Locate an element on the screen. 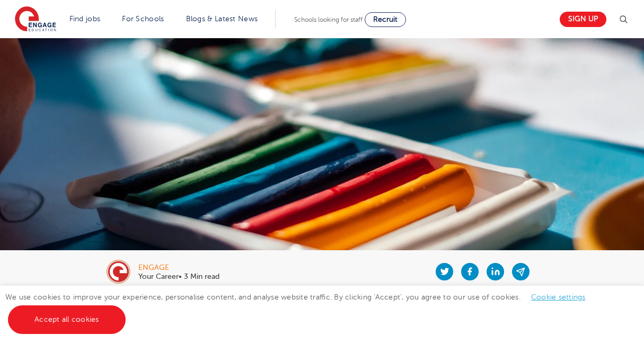  span: We use cookies to improve your experience, personalise content, and analyse website traffic. By c... is located at coordinates (300, 308).